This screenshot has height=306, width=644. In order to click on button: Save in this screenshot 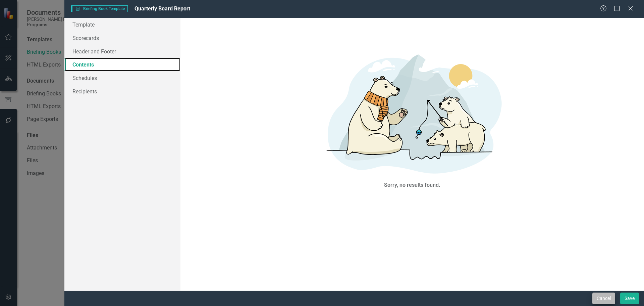, I will do `click(630, 298)`.